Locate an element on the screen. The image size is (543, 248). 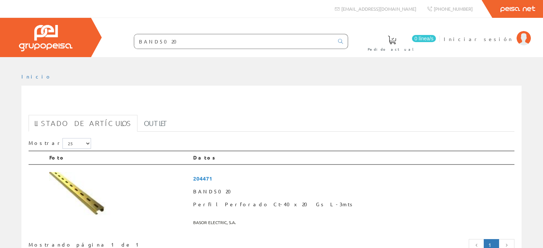
a: Outlet is located at coordinates (156, 123).